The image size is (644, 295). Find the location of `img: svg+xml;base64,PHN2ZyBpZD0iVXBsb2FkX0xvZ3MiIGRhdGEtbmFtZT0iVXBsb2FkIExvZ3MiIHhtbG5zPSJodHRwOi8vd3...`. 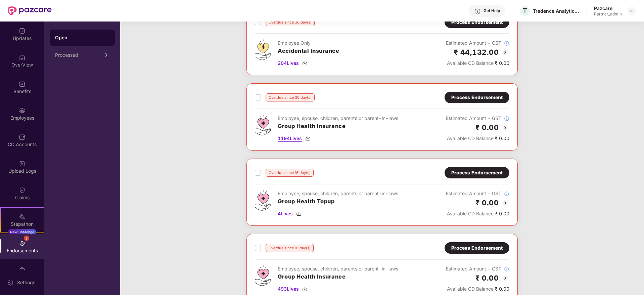

img: svg+xml;base64,PHN2ZyBpZD0iVXBsb2FkX0xvZ3MiIGRhdGEtbmFtZT0iVXBsb2FkIExvZ3MiIHhtbG5zPSJodHRwOi8vd3... is located at coordinates (22, 164).